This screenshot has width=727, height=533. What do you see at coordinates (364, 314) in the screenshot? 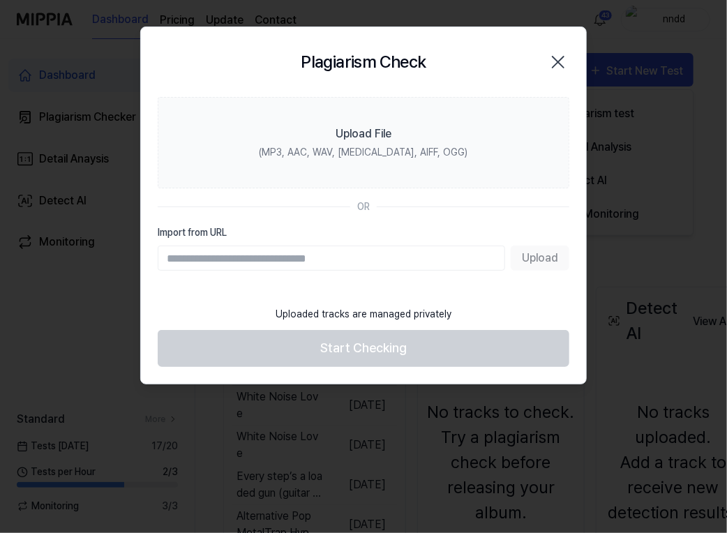
I see `div: Uploaded tracks are managed privately` at bounding box center [364, 314].